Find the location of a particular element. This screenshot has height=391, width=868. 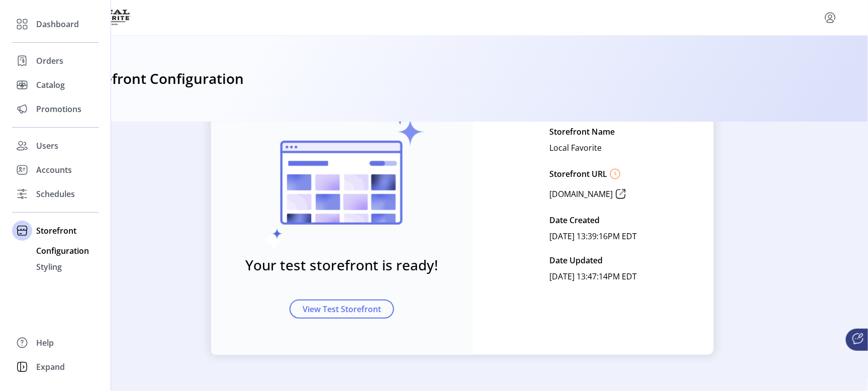

span: Storefront is located at coordinates (57, 231).